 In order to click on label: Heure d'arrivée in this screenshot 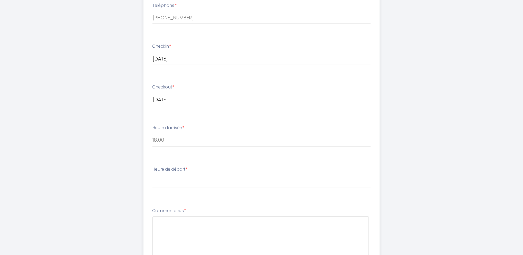, I will do `click(168, 128)`.